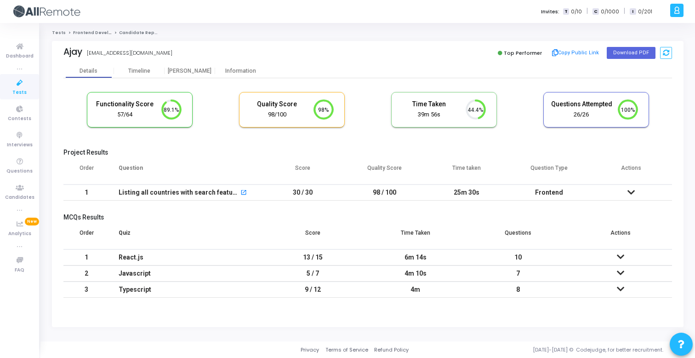 The width and height of the screenshot is (695, 358). I want to click on h5: Questions Attempted, so click(581, 104).